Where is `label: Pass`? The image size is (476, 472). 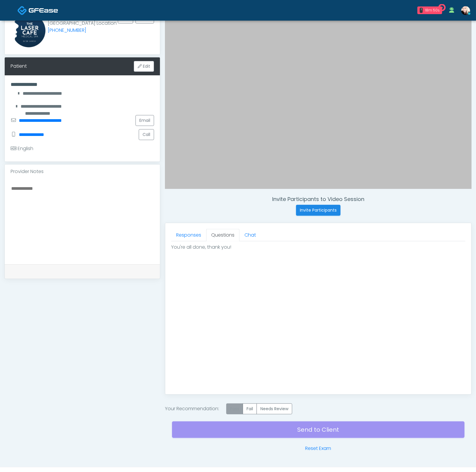
label: Pass is located at coordinates (235, 409).